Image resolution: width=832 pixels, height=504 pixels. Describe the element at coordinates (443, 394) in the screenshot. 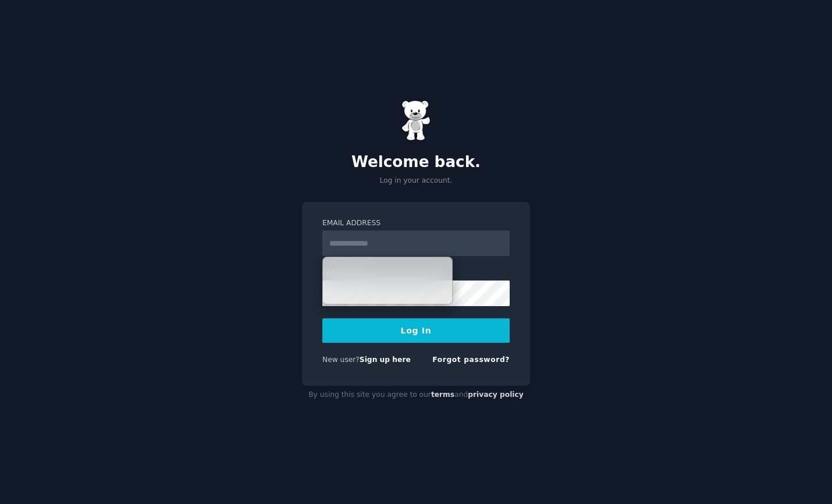

I see `a: terms` at that location.